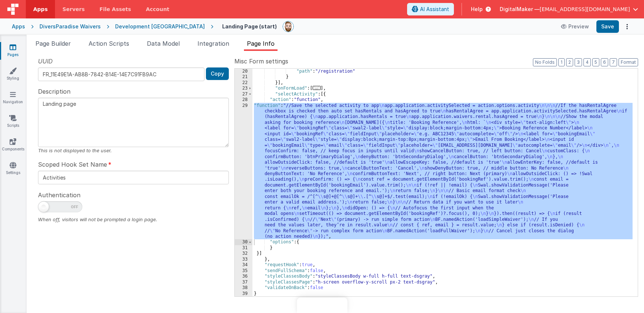 The width and height of the screenshot is (644, 313). I want to click on button: AI Assistant, so click(430, 9).